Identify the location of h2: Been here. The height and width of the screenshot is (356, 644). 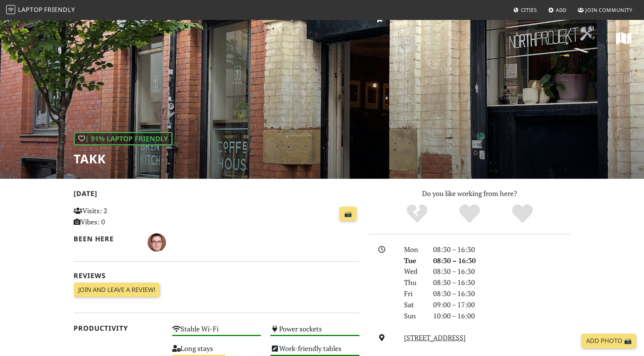
(106, 239).